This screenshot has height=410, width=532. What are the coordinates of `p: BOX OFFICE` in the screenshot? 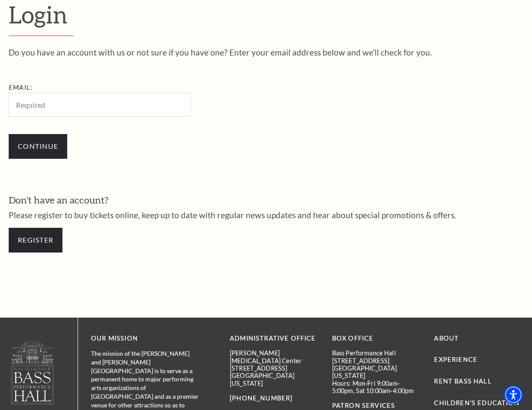 It's located at (377, 339).